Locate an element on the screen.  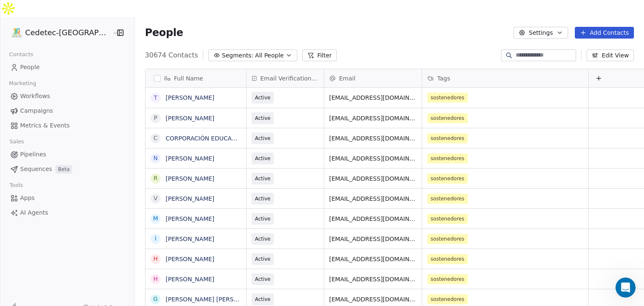
div: C is located at coordinates (156, 138).